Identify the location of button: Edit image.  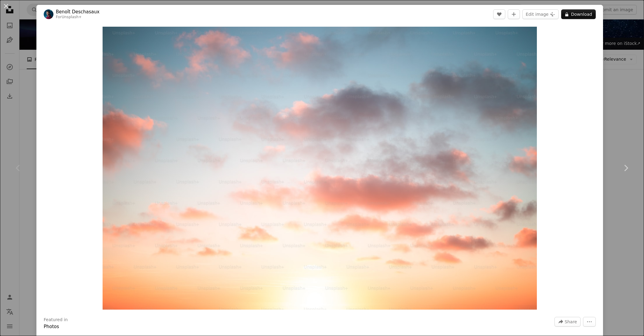
(540, 14).